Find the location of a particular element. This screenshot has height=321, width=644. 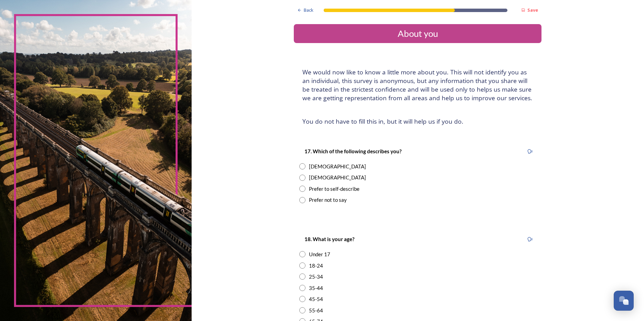

div: Prefer to self-describe is located at coordinates (334, 189).